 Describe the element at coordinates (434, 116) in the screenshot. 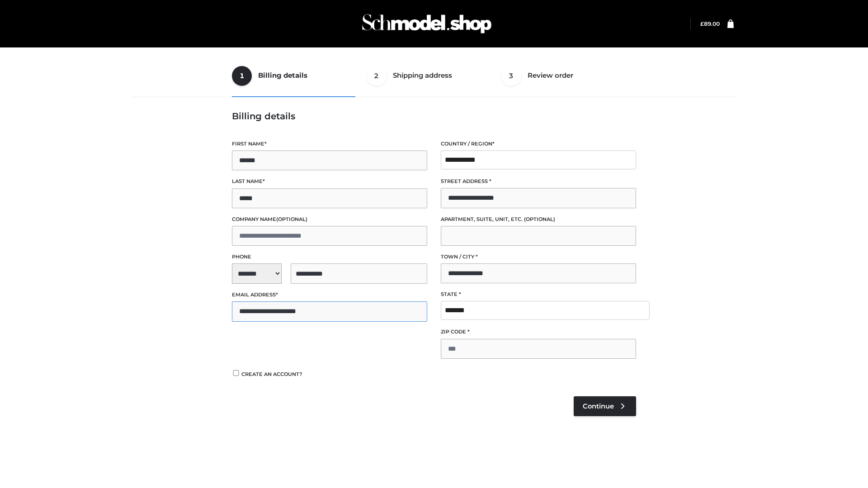

I see `h3: Billing details` at that location.